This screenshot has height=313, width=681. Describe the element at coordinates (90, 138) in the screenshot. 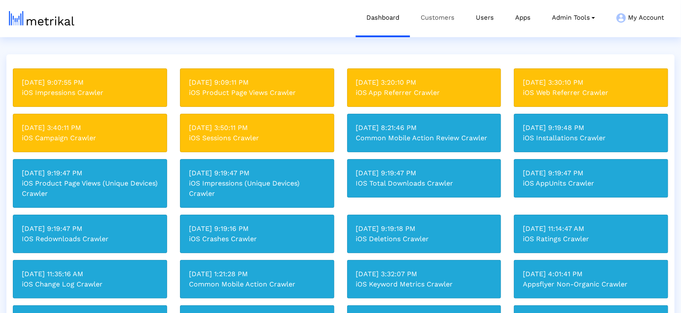

I see `div: iOS Campaign Crawler` at that location.